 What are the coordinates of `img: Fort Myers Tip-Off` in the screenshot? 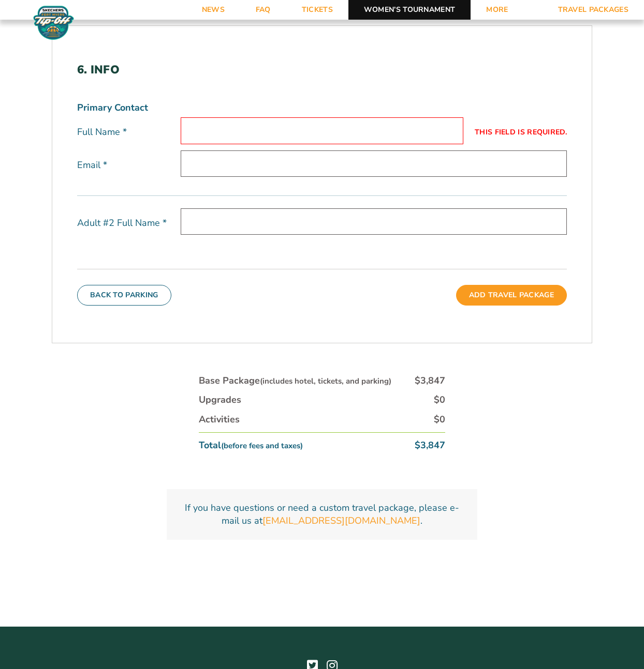 It's located at (54, 22).